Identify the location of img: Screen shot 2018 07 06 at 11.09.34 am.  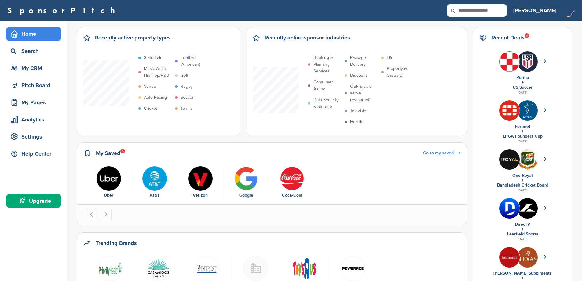
(159, 268).